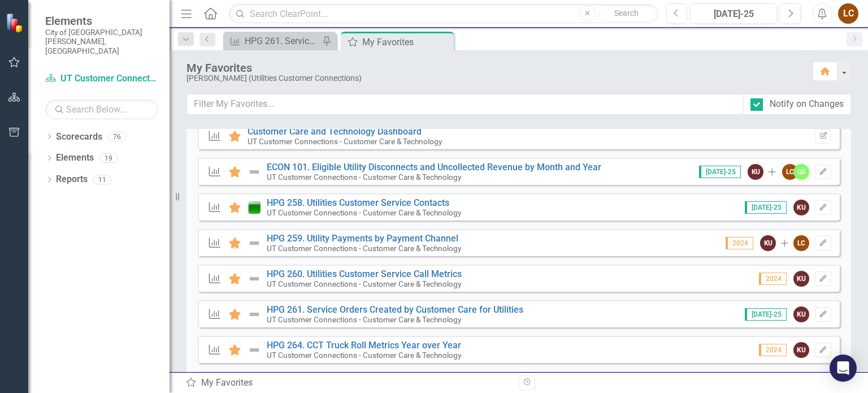 The height and width of the screenshot is (393, 868). What do you see at coordinates (102, 21) in the screenshot?
I see `span: Elements` at bounding box center [102, 21].